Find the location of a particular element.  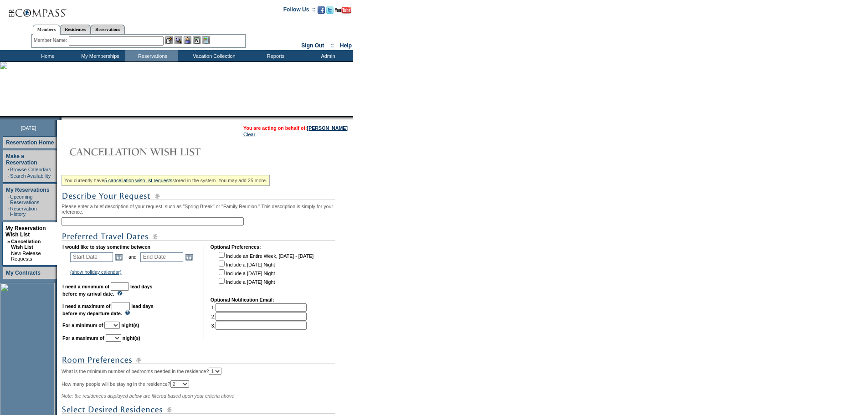

a: Search Availability is located at coordinates (30, 175).